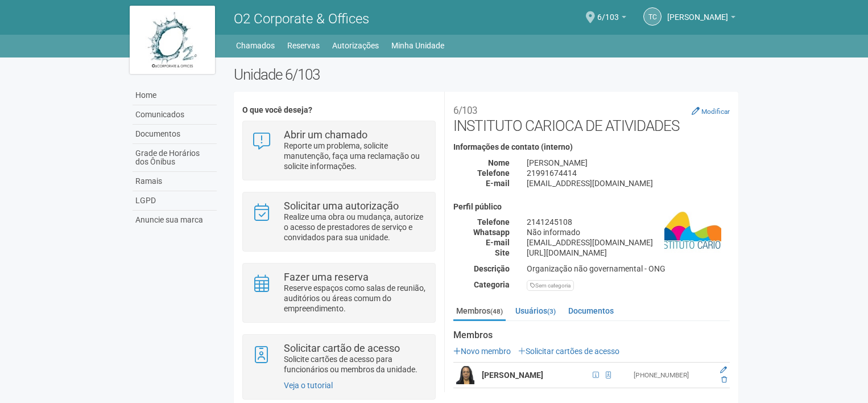 This screenshot has height=403, width=868. Describe the element at coordinates (491, 232) in the screenshot. I see `strong: Whatsapp` at that location.